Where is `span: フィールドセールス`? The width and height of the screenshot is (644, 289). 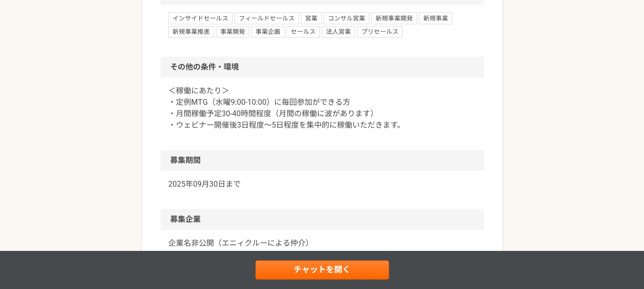 span: フィールドセールス is located at coordinates (266, 18).